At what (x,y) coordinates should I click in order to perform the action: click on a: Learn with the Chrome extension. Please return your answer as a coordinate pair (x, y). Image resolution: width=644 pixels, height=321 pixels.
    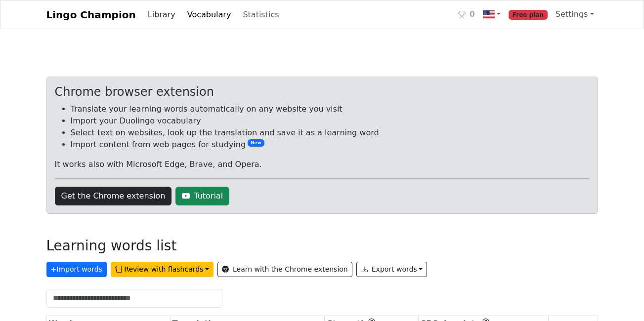
    Looking at the image, I should click on (284, 269).